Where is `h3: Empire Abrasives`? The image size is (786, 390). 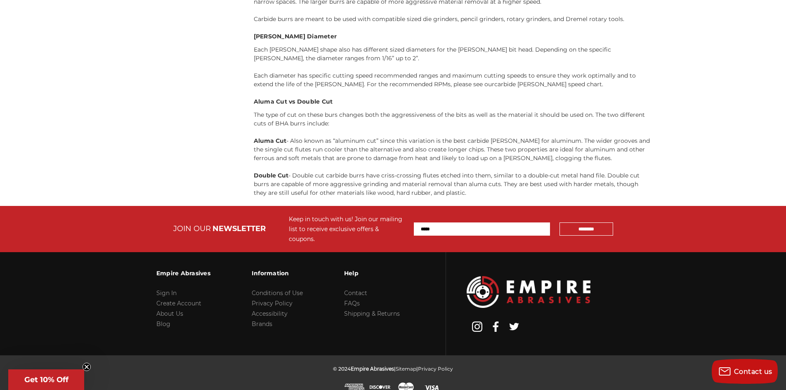
h3: Empire Abrasives is located at coordinates (183, 273).